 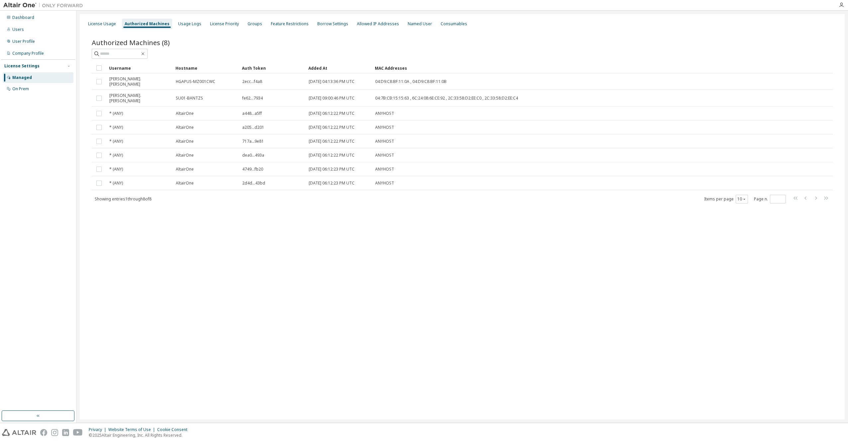 I want to click on div: Users, so click(x=18, y=30).